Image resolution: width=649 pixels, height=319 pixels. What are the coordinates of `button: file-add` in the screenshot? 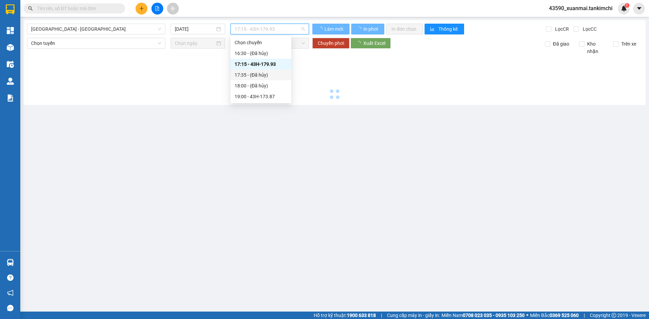 It's located at (157, 8).